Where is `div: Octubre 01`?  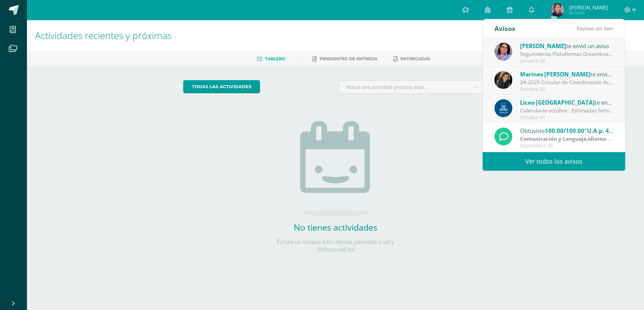 div: Octubre 01 is located at coordinates (567, 117).